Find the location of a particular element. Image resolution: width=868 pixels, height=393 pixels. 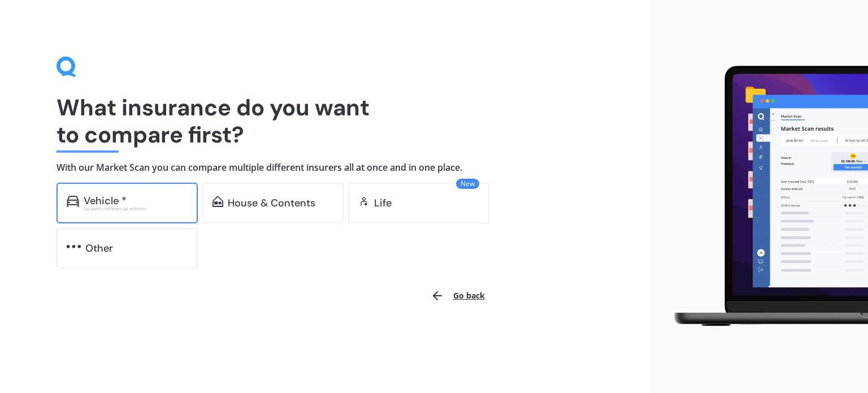

div: Vehicle * is located at coordinates (105, 201).